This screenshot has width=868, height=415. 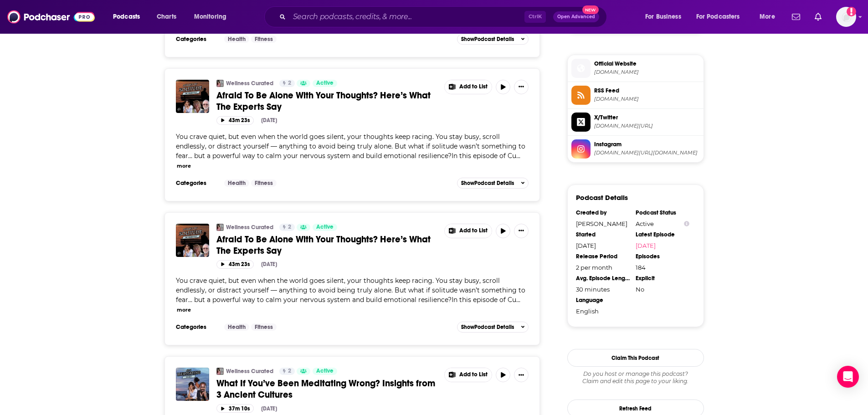 I want to click on div: Language, so click(x=603, y=300).